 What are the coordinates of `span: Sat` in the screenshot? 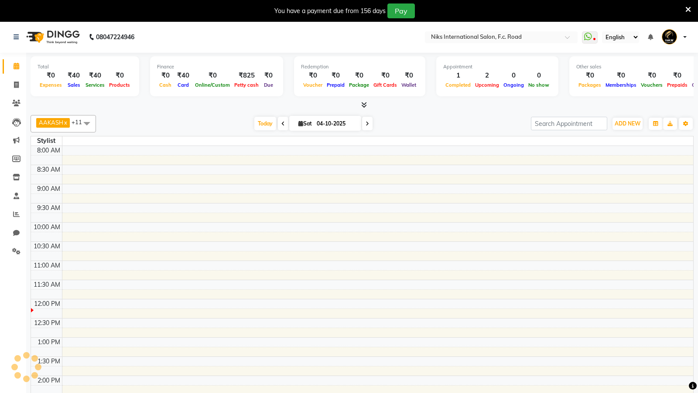 It's located at (305, 123).